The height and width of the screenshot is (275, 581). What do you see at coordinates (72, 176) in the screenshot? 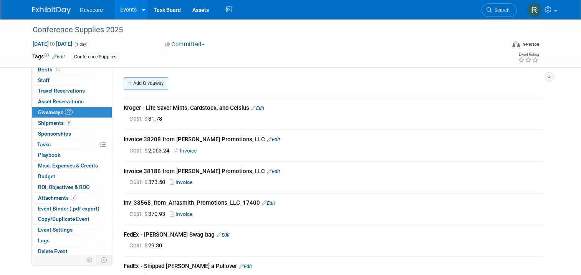
I see `a: Budget` at bounding box center [72, 176].